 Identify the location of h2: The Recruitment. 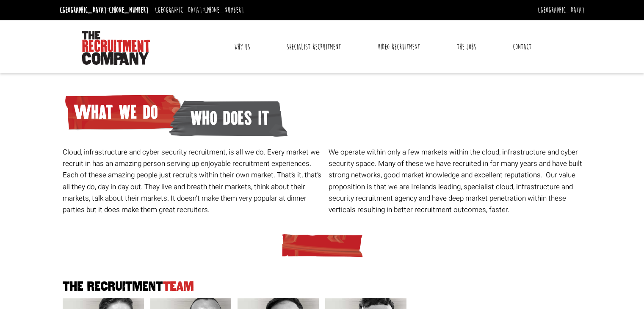
(322, 287).